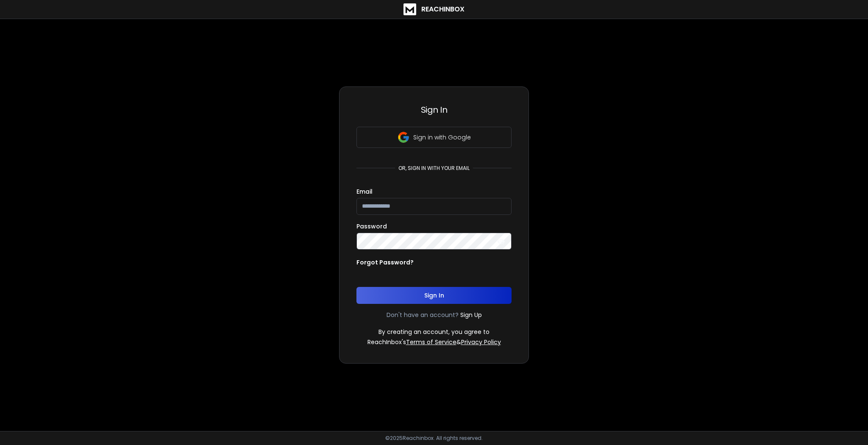 Image resolution: width=868 pixels, height=445 pixels. I want to click on label: Password, so click(372, 226).